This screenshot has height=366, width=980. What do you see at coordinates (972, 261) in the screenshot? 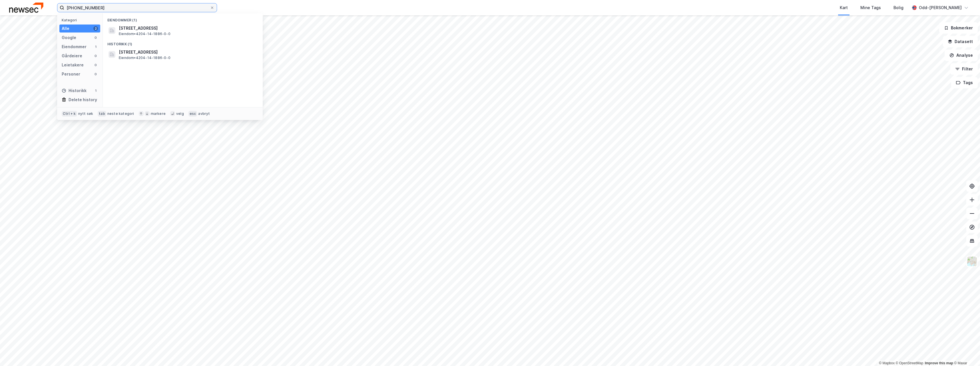
I see `img: Z` at bounding box center [972, 261].